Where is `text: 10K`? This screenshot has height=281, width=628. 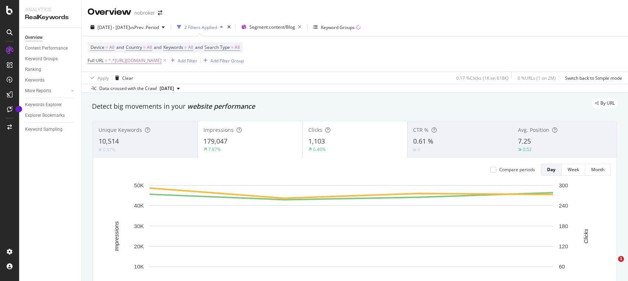 text: 10K is located at coordinates (139, 267).